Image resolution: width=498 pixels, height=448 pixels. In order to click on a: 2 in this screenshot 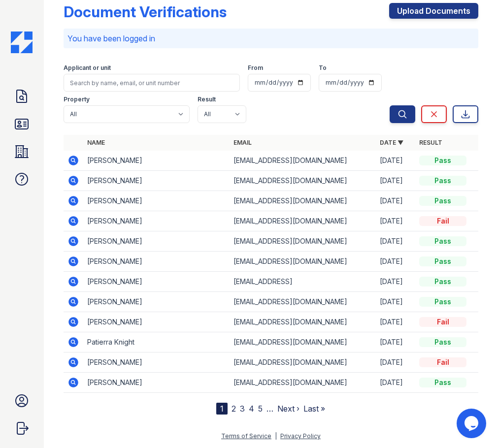, I will do `click(234, 409)`.